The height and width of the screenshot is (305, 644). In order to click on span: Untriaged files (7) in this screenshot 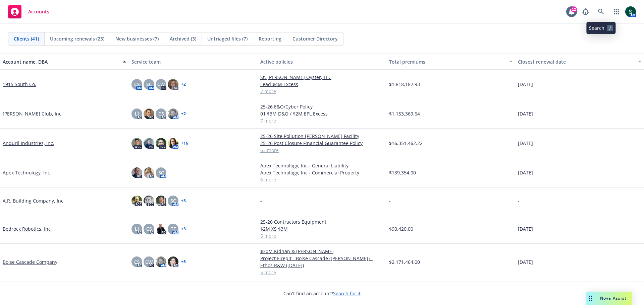, I will do `click(227, 39)`.